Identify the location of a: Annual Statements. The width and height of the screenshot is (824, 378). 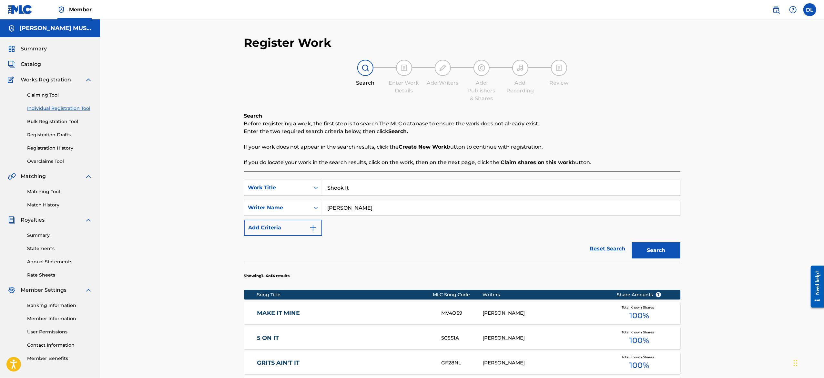
(60, 262).